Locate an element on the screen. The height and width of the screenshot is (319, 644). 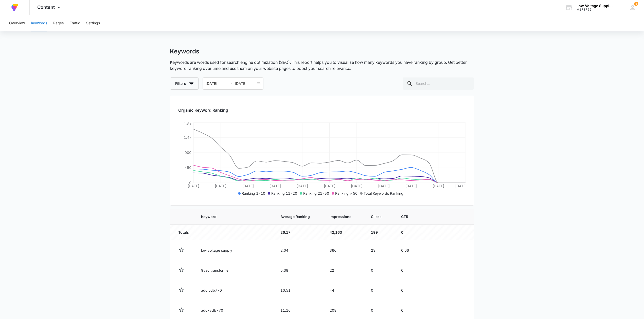
p: Keywords are words used for search engine optimization (SEO). This report helps you to visualize ... is located at coordinates (322, 65).